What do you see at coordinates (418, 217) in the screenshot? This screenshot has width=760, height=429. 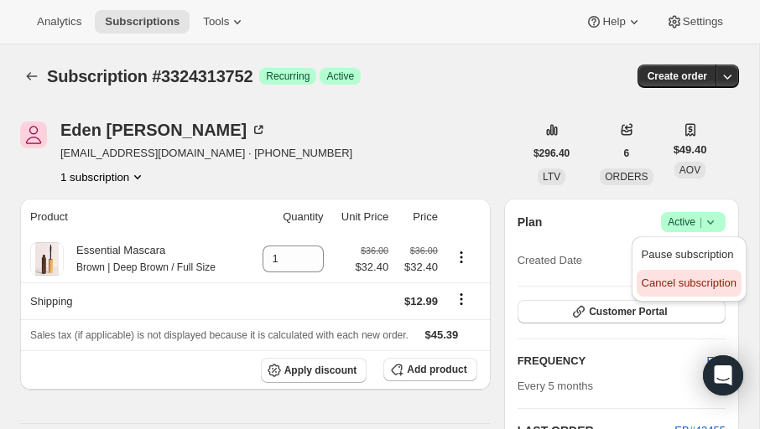 I see `th: Price` at bounding box center [418, 217].